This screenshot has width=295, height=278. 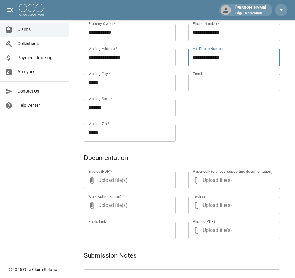 What do you see at coordinates (40, 29) in the screenshot?
I see `span: Claims` at bounding box center [40, 29].